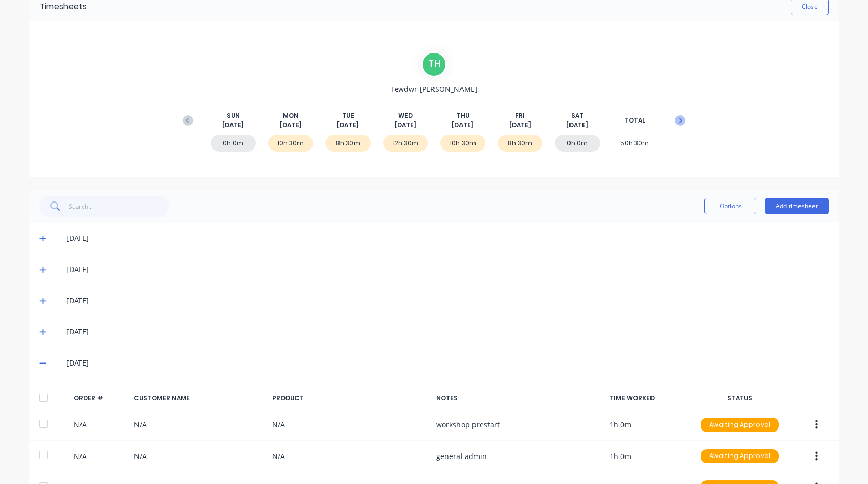  What do you see at coordinates (350, 398) in the screenshot?
I see `div: PRODUCT` at bounding box center [350, 398].